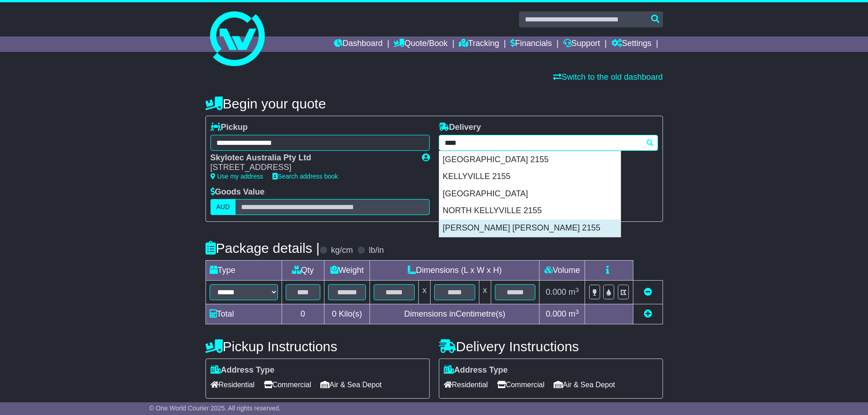 The image size is (868, 415). What do you see at coordinates (215, 408) in the screenshot?
I see `span: © One World Courier 2025. All rights reserved.` at bounding box center [215, 408].